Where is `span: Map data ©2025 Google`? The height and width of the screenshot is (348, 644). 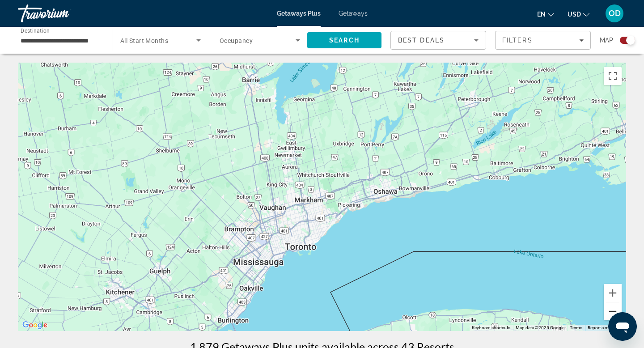 span: Map data ©2025 Google is located at coordinates (540, 327).